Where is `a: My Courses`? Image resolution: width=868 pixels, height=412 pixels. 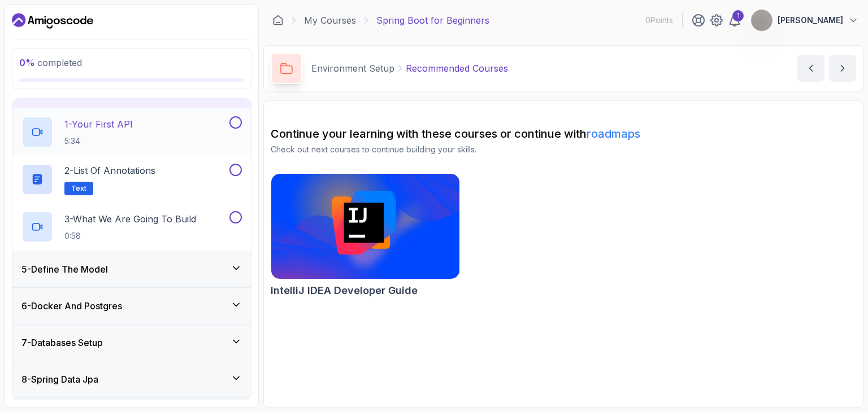
a: My Courses is located at coordinates (330, 21).